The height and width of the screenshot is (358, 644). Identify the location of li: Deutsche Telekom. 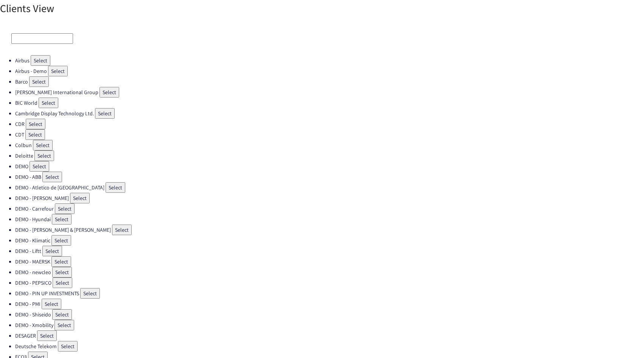
(329, 347).